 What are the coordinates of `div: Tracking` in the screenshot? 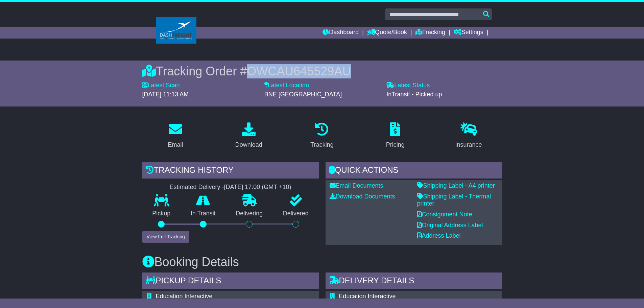 It's located at (322, 145).